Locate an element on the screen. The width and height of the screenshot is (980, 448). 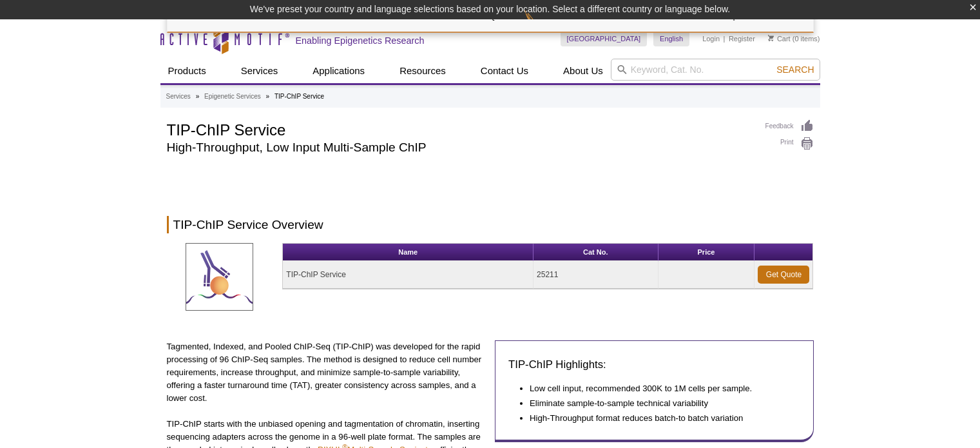
a: Register is located at coordinates (742, 39).